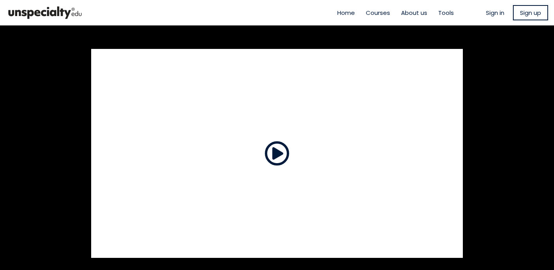 Image resolution: width=554 pixels, height=270 pixels. What do you see at coordinates (346, 13) in the screenshot?
I see `a: Home` at bounding box center [346, 13].